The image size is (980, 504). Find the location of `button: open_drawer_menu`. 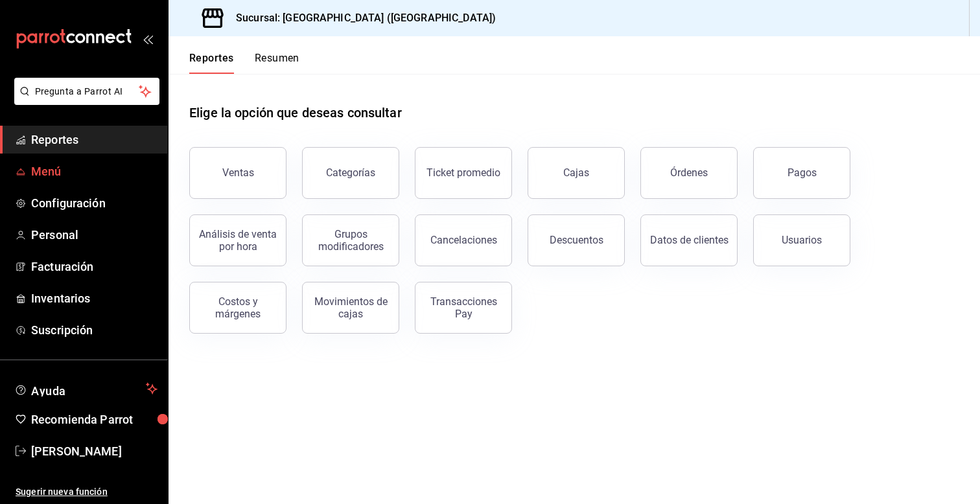

button: open_drawer_menu is located at coordinates (148, 39).